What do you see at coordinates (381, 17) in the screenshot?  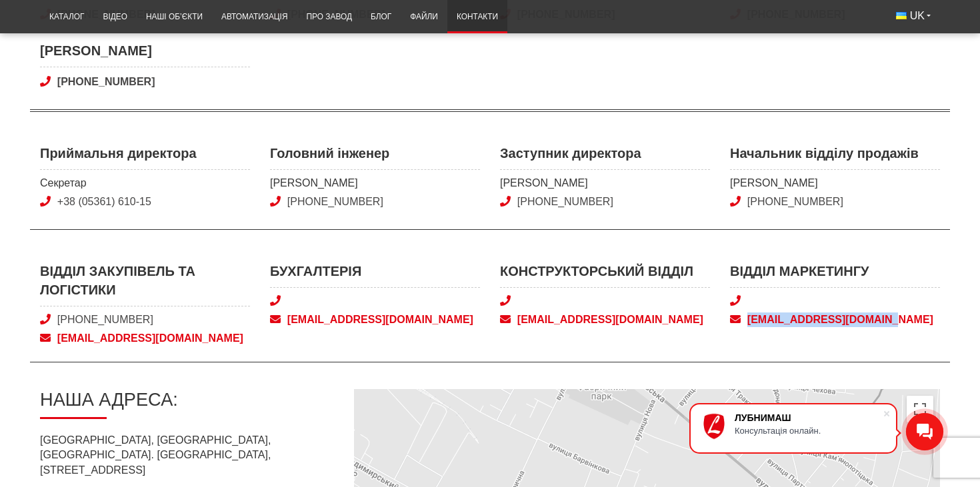 I see `a: Блог` at bounding box center [381, 17].